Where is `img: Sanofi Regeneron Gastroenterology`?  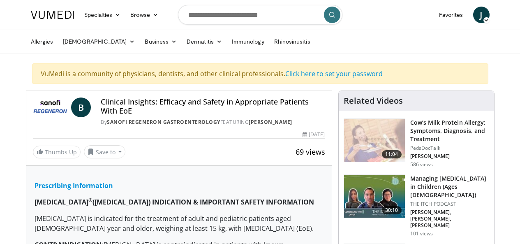 img: Sanofi Regeneron Gastroenterology is located at coordinates (51, 107).